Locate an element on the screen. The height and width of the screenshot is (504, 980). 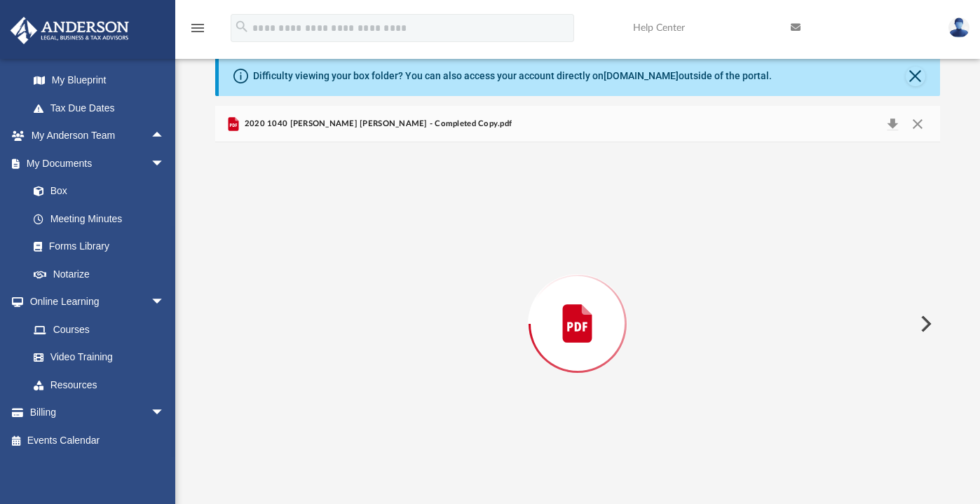
a: Box is located at coordinates (95, 191).